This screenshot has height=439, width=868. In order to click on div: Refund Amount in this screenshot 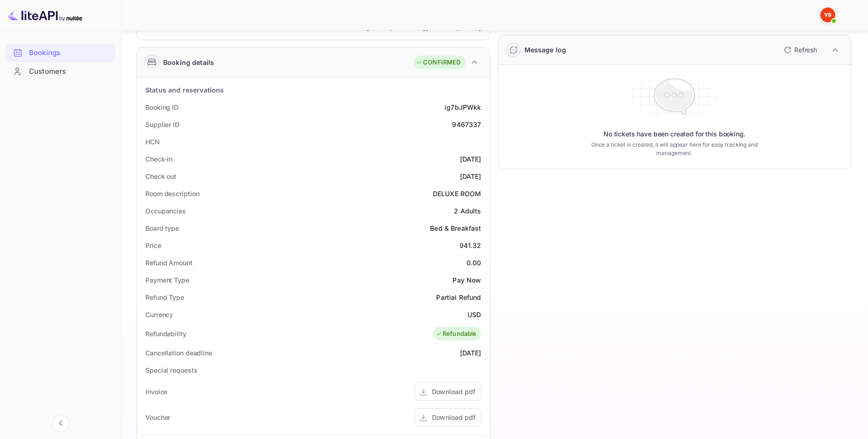, I will do `click(169, 263)`.